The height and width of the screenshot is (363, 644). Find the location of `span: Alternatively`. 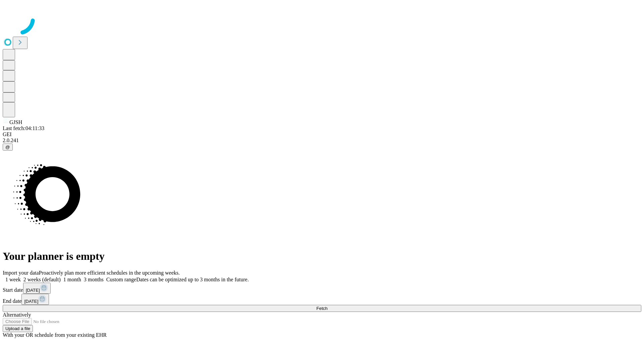

span: Alternatively is located at coordinates (17, 314).